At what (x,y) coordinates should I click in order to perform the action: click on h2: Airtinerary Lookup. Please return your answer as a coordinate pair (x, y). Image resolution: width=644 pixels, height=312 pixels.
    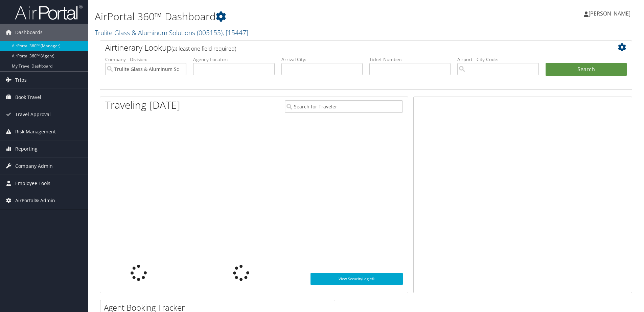
    Looking at the image, I should click on (344, 48).